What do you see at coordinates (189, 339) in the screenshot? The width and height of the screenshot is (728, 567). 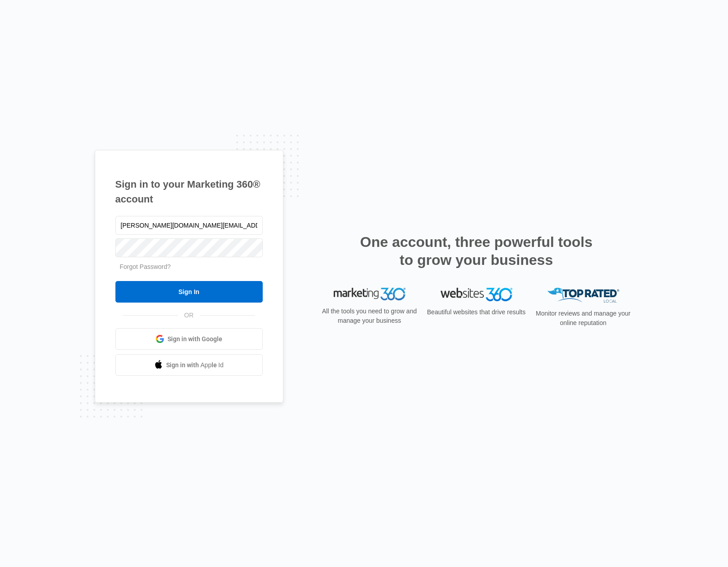 I see `a: Sign in with Google` at bounding box center [189, 339].